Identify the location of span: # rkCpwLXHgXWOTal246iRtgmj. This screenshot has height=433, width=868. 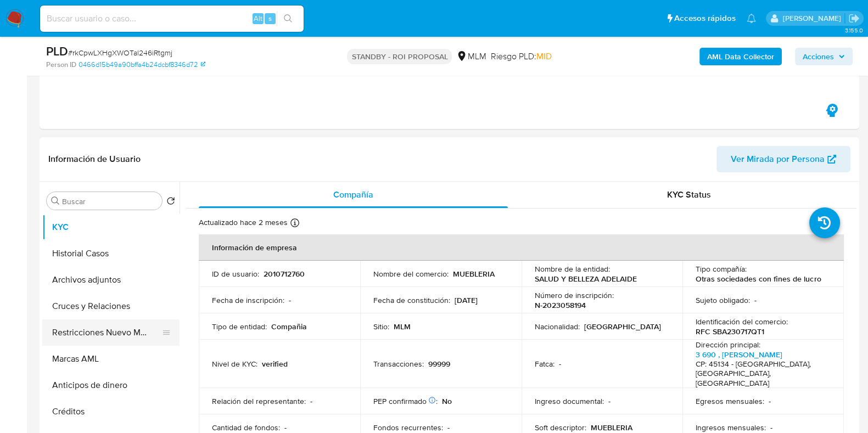
(120, 52).